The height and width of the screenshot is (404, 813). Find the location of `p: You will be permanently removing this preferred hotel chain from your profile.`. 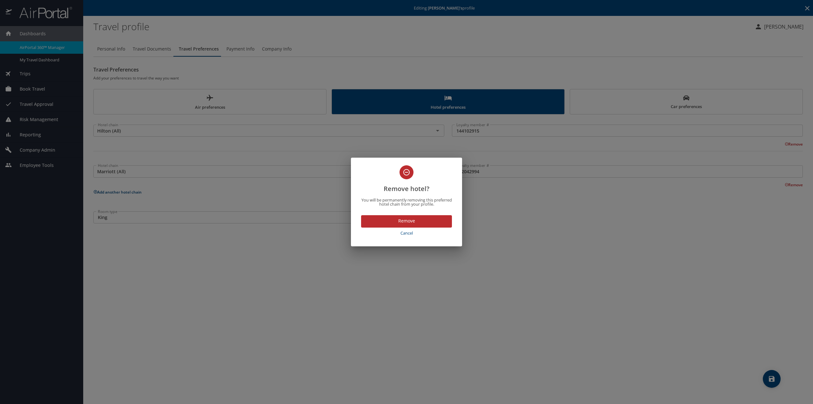

p: You will be permanently removing this preferred hotel chain from your profile. is located at coordinates (407, 202).